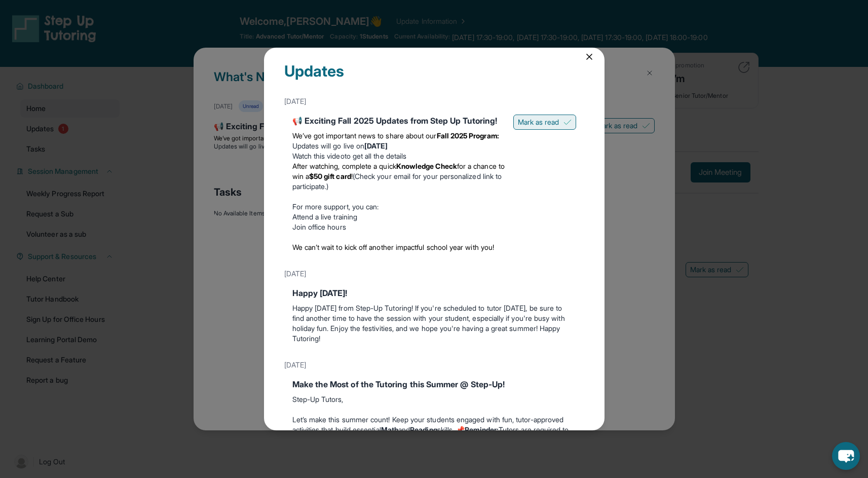 This screenshot has height=478, width=868. What do you see at coordinates (434, 77) in the screenshot?
I see `div: Updates` at bounding box center [434, 77].